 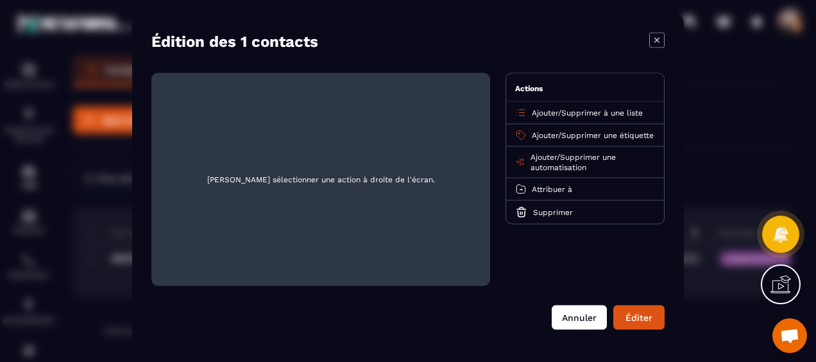 What do you see at coordinates (235, 42) in the screenshot?
I see `h4: Édition des 1 contacts` at bounding box center [235, 42].